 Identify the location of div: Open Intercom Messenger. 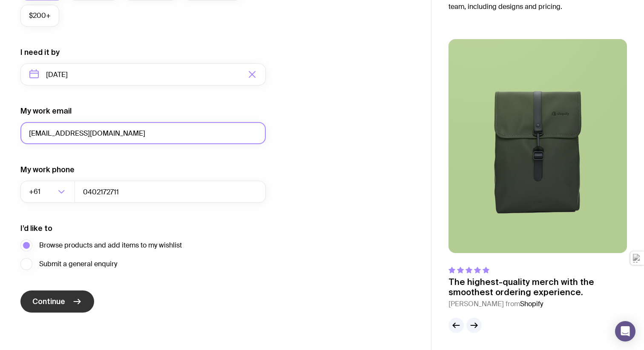
(625, 331).